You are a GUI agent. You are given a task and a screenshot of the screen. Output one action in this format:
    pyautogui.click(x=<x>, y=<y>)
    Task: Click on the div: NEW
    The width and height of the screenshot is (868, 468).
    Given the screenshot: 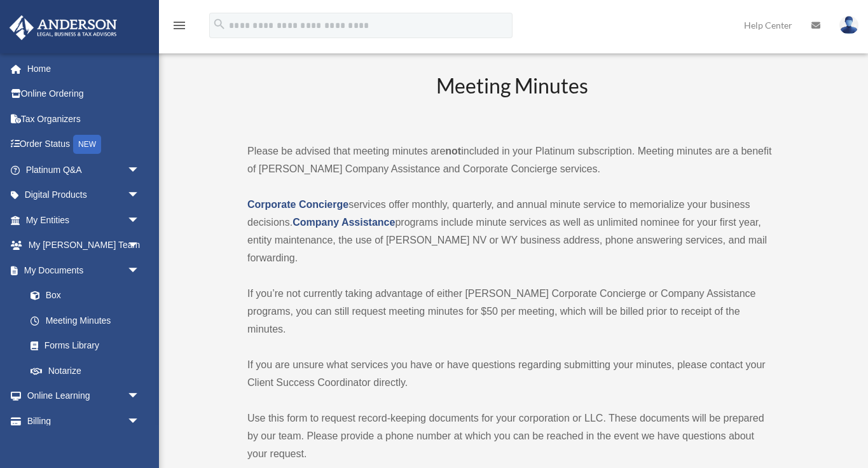 What is the action you would take?
    pyautogui.click(x=87, y=144)
    